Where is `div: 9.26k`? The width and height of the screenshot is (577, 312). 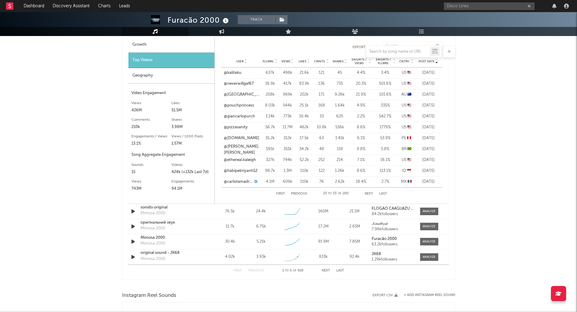
div: 9.26k is located at coordinates (340, 95).